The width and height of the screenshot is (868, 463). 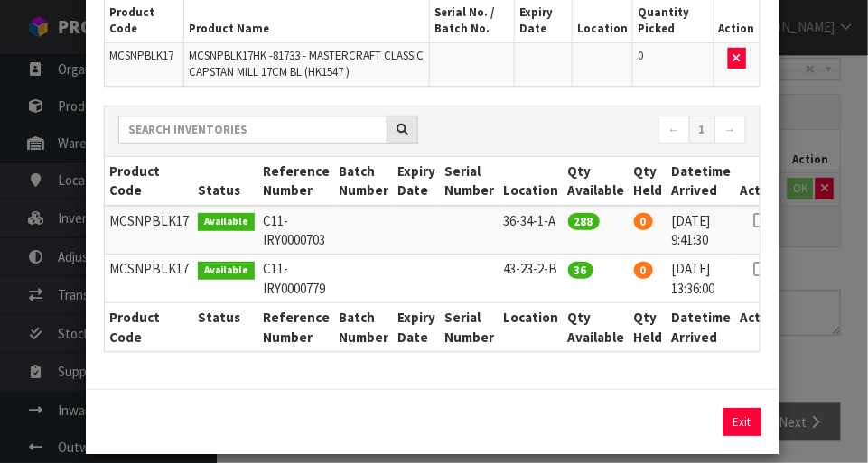 What do you see at coordinates (583, 221) in the screenshot?
I see `span: 288` at bounding box center [583, 221].